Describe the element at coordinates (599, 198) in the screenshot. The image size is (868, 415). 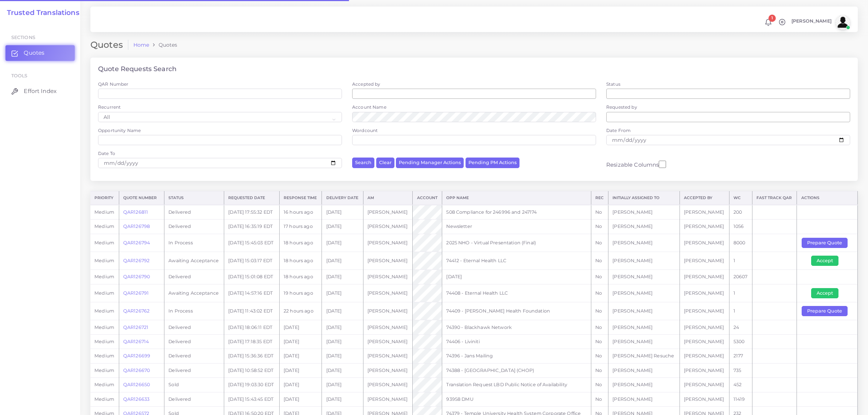
I see `th: REC` at that location.